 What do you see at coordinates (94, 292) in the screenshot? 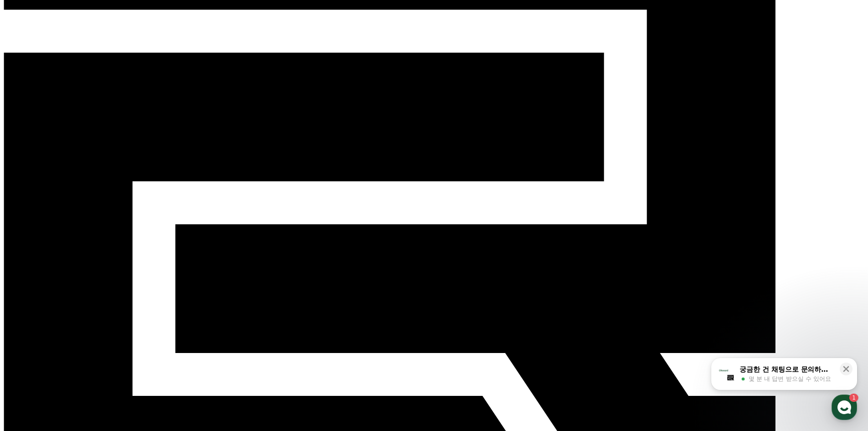
I see `span: 1` at bounding box center [94, 292].